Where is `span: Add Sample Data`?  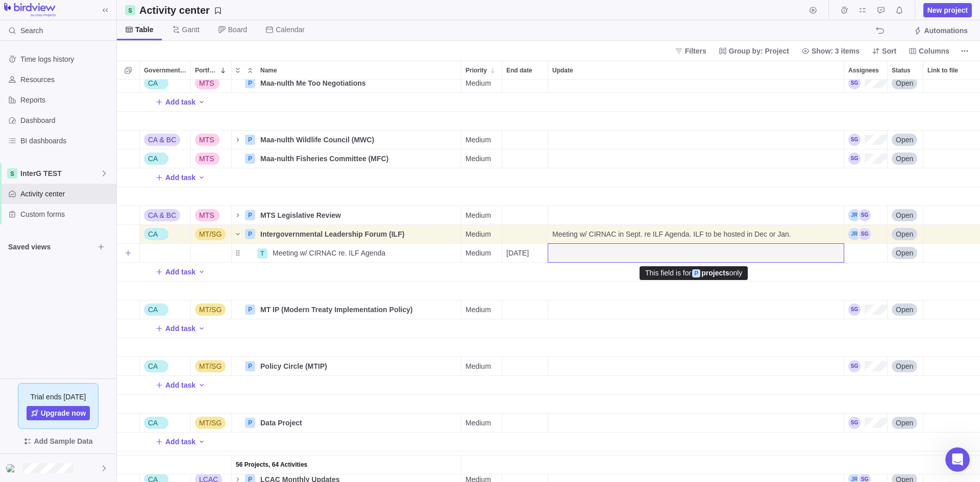
span: Add Sample Data is located at coordinates (58, 441).